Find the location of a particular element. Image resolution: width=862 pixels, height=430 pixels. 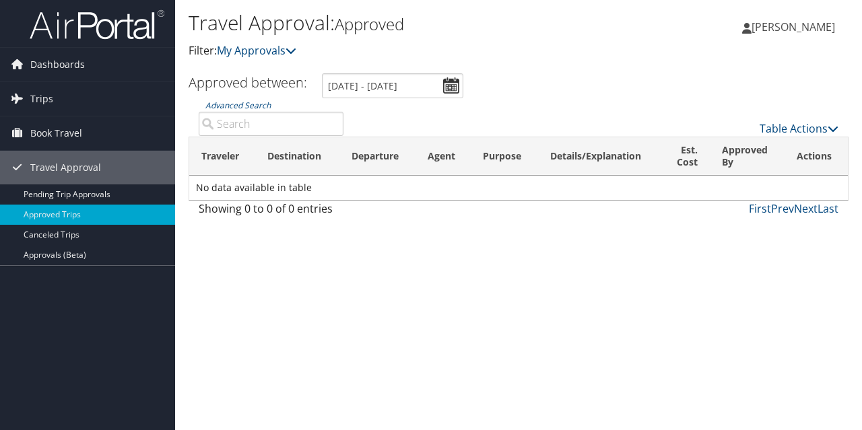

a: My Approvals is located at coordinates (257, 51).